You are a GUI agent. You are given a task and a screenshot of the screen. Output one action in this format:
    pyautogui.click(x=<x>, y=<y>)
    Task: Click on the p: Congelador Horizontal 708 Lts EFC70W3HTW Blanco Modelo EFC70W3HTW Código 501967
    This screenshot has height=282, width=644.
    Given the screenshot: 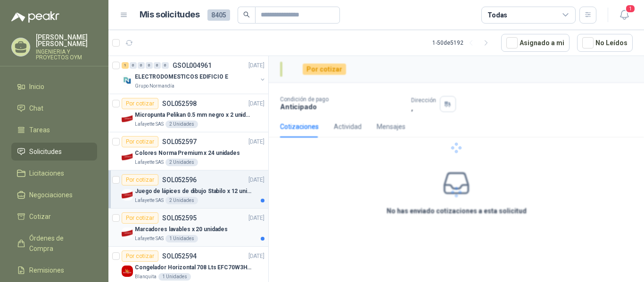 What is the action you would take?
    pyautogui.click(x=193, y=267)
    